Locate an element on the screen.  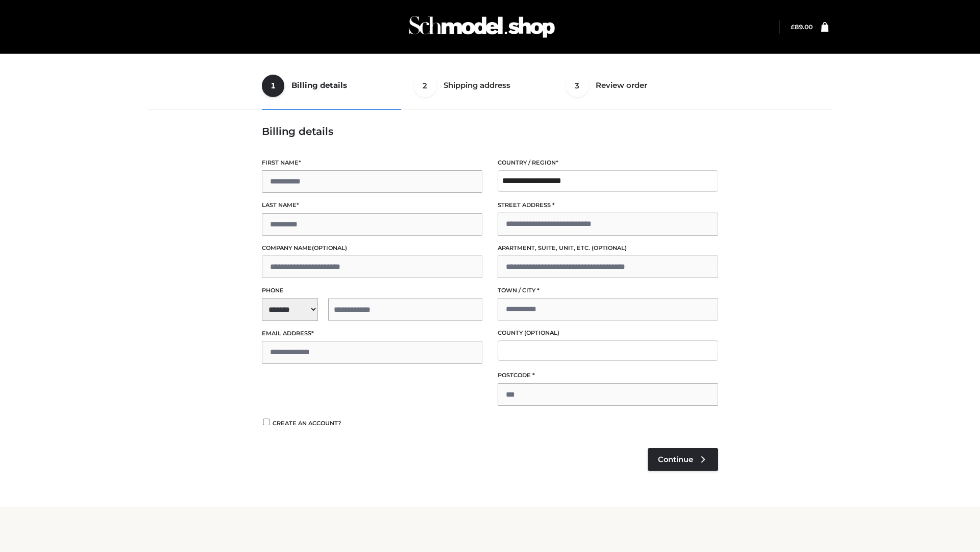
span: Create an account? is located at coordinates (307, 423).